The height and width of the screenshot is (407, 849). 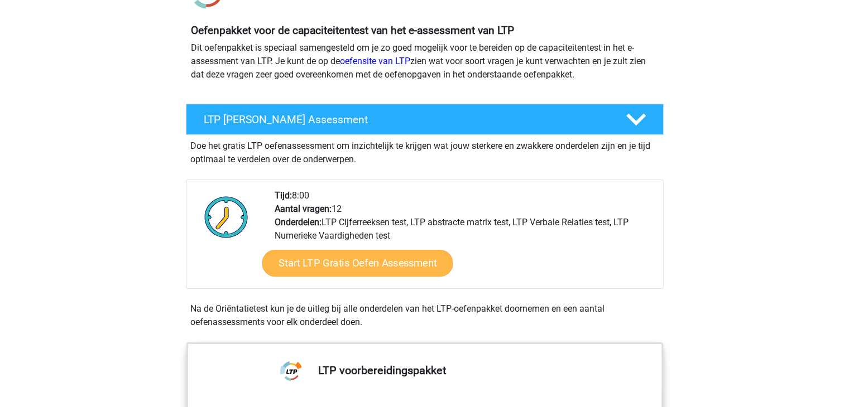 What do you see at coordinates (357, 263) in the screenshot?
I see `a: Start LTP Gratis Oefen Assessment` at bounding box center [357, 263].